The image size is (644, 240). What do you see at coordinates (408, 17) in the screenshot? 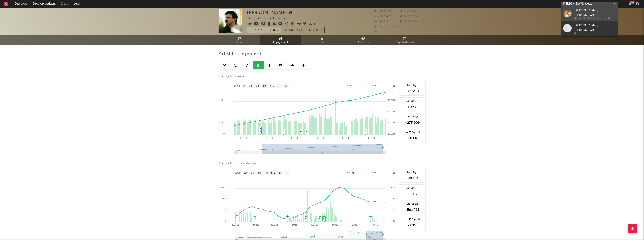
I see `span: 3,680,000` at bounding box center [408, 17].